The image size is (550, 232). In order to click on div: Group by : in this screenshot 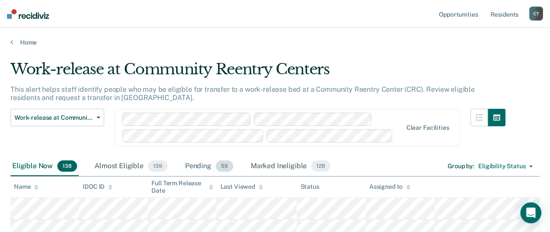, I will do `click(461, 166)`.